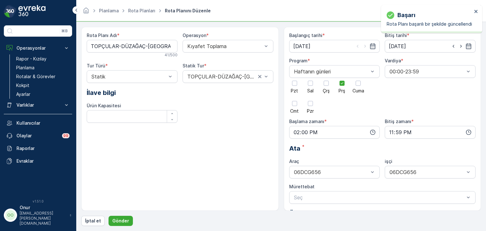 This screenshot has height=231, width=486. What do you see at coordinates (171, 55) in the screenshot?
I see `p: 41 / 500` at bounding box center [171, 55].